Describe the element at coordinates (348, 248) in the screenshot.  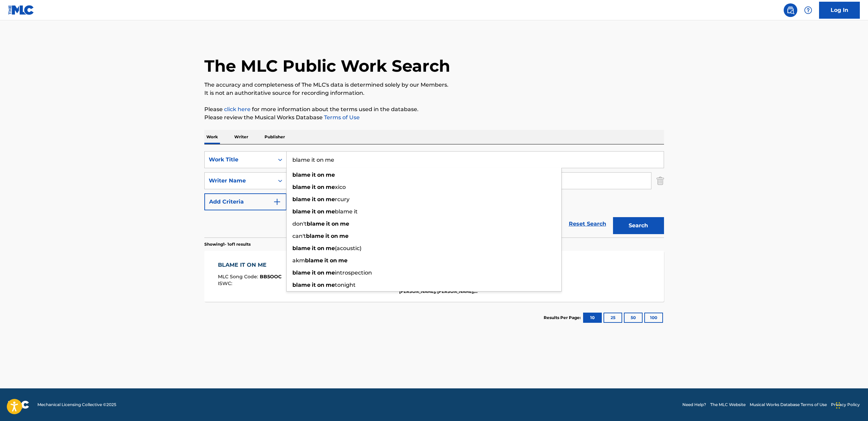
I see `span: (acoustic)` at that location.